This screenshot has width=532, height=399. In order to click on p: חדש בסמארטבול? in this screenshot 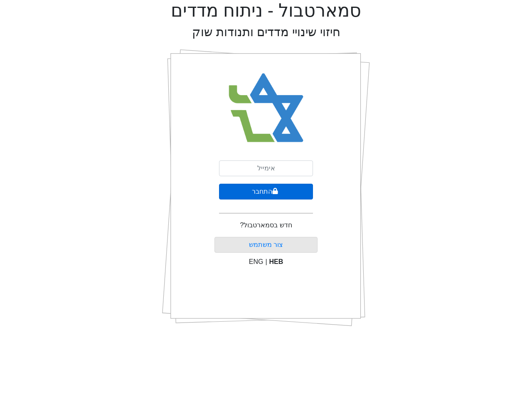, I will do `click(265, 225)`.